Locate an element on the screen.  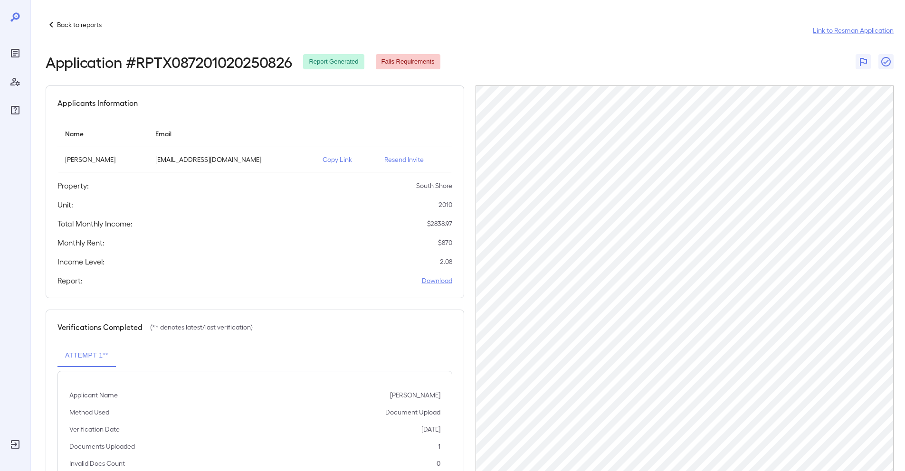
p: Documents Uploaded is located at coordinates (102, 447).